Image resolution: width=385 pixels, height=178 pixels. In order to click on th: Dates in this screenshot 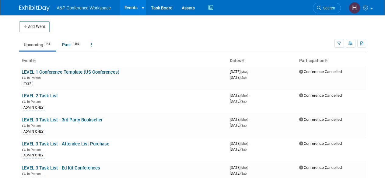, I will do `click(262, 61)`.